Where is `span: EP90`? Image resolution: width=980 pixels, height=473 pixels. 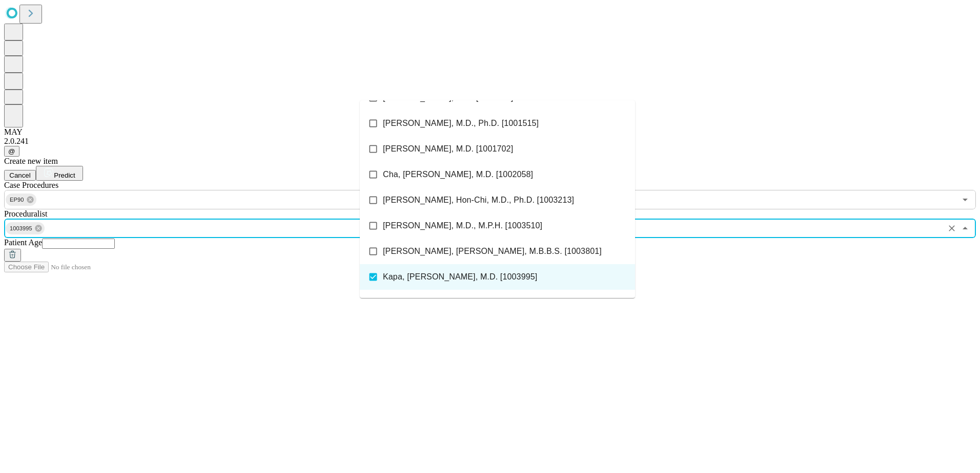
span: EP90 is located at coordinates (17, 200).